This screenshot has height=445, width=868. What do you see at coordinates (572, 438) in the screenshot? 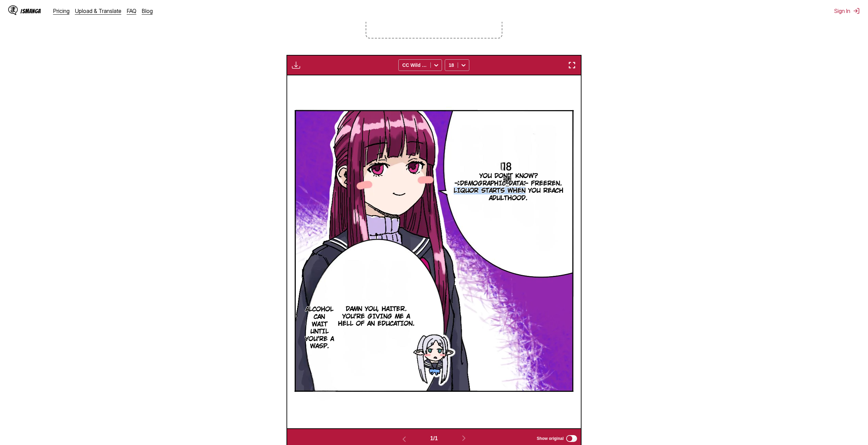
I see `input: Show original` at bounding box center [572, 438].